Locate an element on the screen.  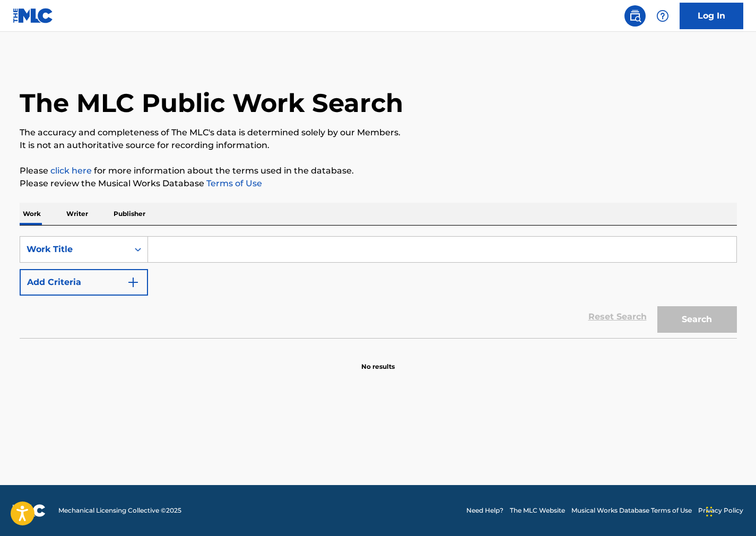
img: search is located at coordinates (635, 16).